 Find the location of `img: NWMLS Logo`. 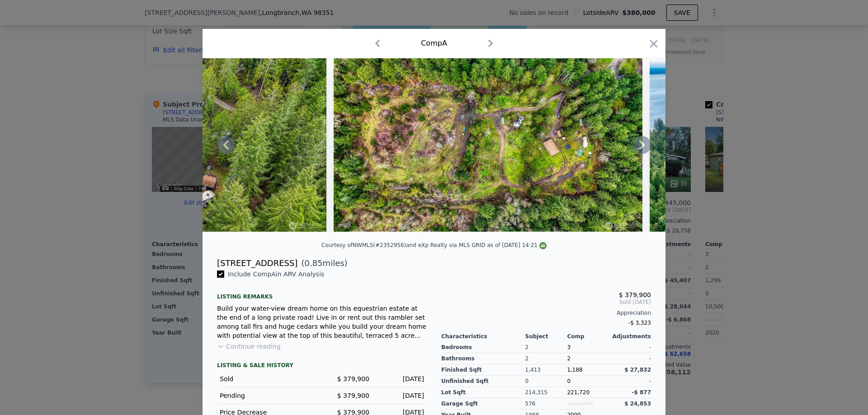

img: NWMLS Logo is located at coordinates (543, 246).